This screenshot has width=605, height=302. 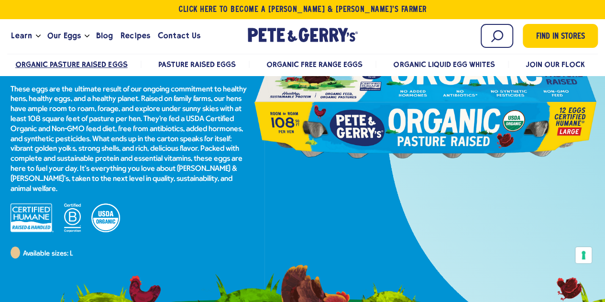 What do you see at coordinates (555, 64) in the screenshot?
I see `span: Join Our Flock` at bounding box center [555, 64].